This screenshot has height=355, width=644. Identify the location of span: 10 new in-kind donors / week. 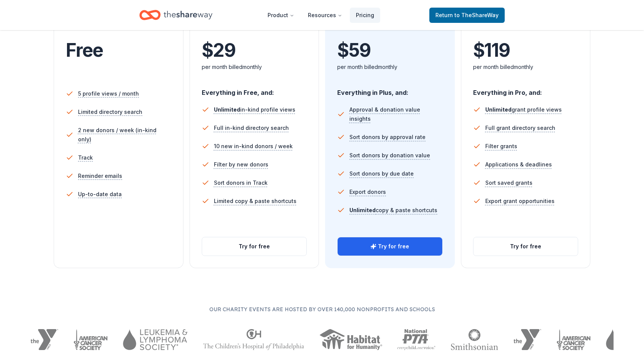
(253, 146).